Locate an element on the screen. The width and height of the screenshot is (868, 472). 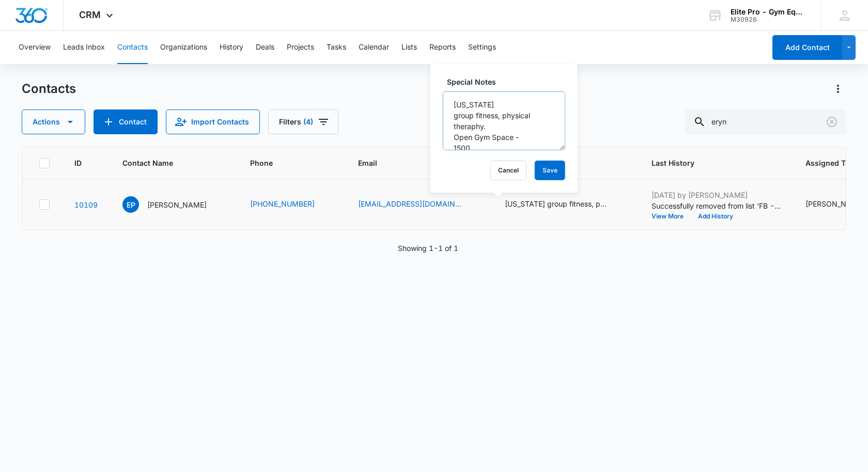
span: ID is located at coordinates (78, 163).